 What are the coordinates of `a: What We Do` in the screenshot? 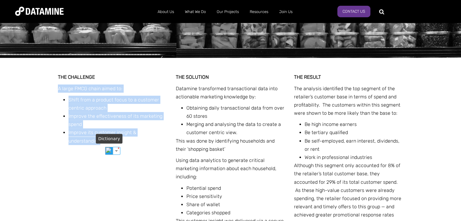 It's located at (195, 12).